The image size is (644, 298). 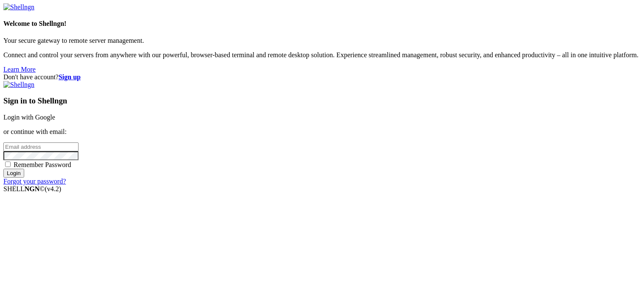 What do you see at coordinates (53, 189) in the screenshot?
I see `span: 4.2.0` at bounding box center [53, 189].